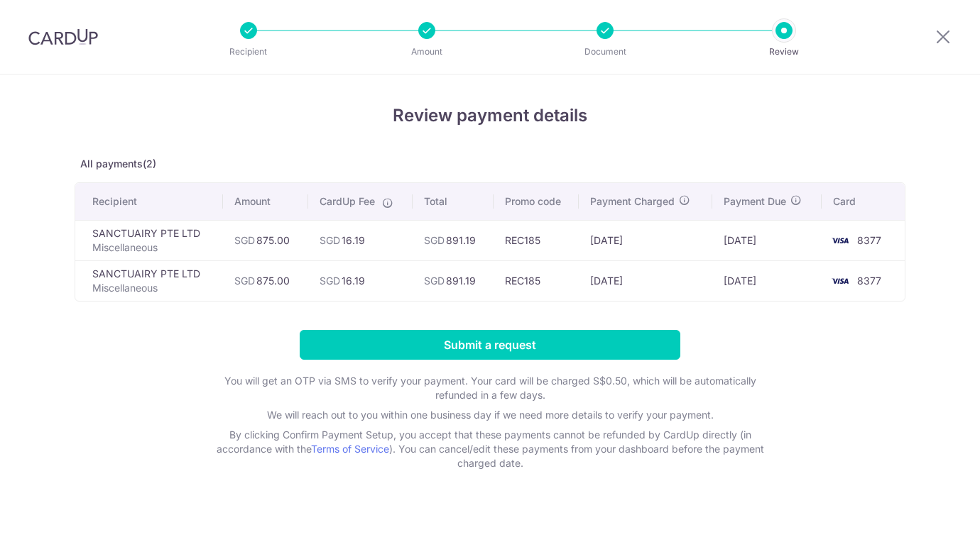 This screenshot has height=547, width=980. What do you see at coordinates (490, 388) in the screenshot?
I see `p: You will get an OTP via SMS to verify your payment. Your card will be charged S$0.50, which will ...` at bounding box center [490, 388].